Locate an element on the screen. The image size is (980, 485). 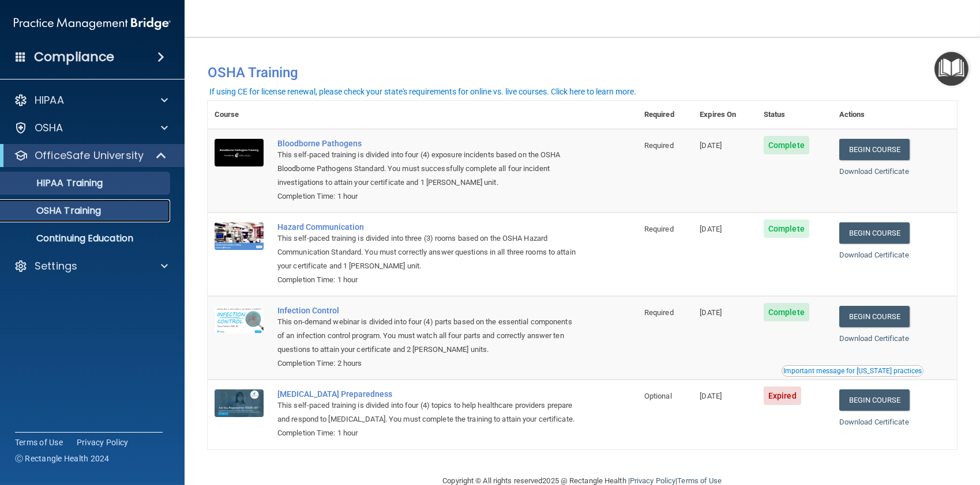
div: Completion Time: 2 hours is located at coordinates (429, 363).